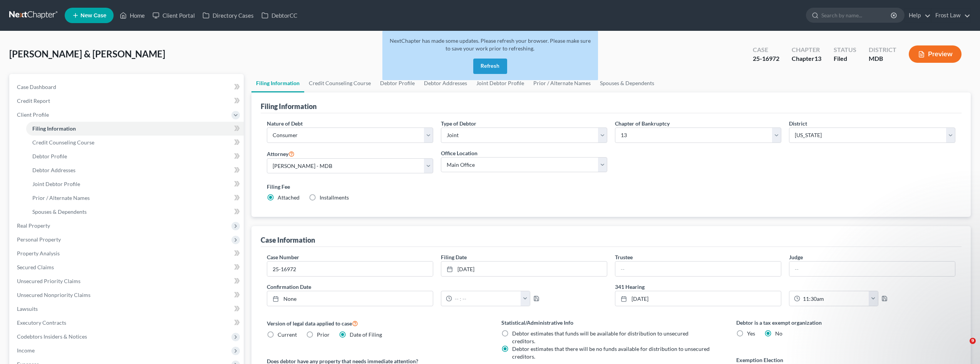 This screenshot has width=980, height=364. Describe the element at coordinates (601, 337) in the screenshot. I see `span: Debtor estimates that funds will be available for distribution to unsecured creditors.` at that location.